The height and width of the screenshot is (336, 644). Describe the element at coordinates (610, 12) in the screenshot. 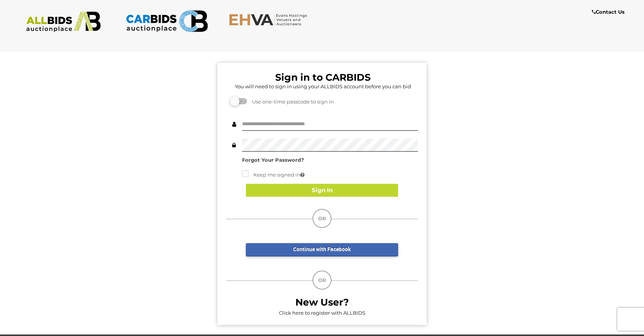

I see `a: Contact Us` at that location.